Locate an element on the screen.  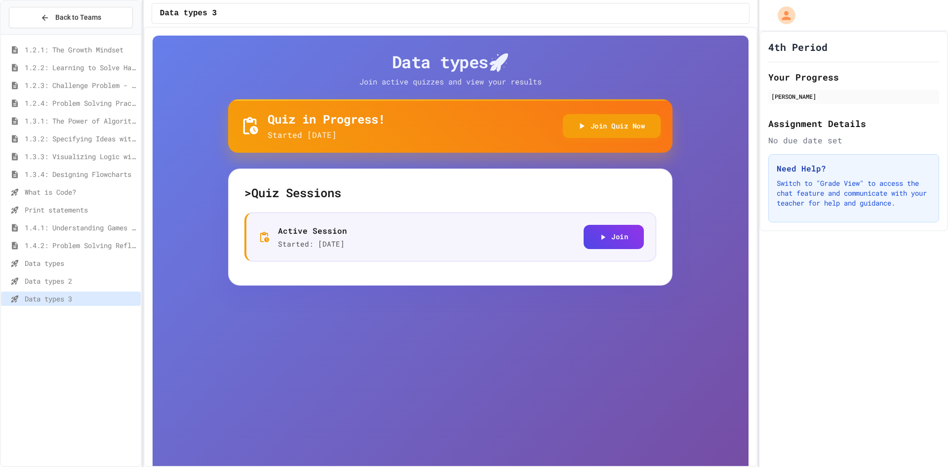
span: 1.2.2: Learning to Solve Hard Problems is located at coordinates (81, 67).